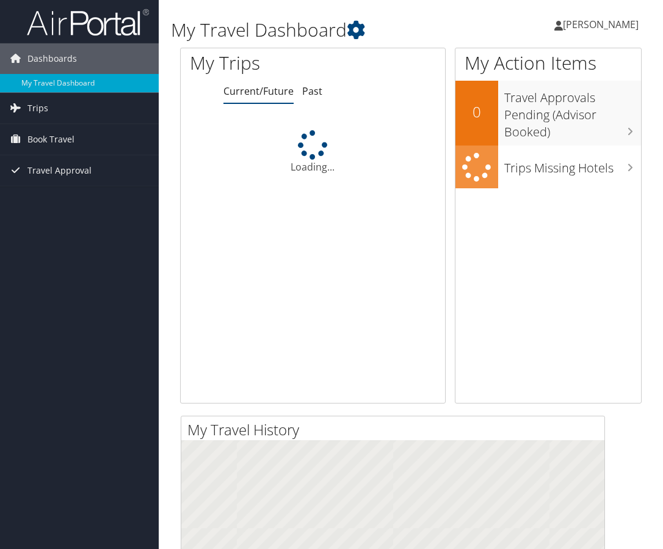  I want to click on span: Dashboards, so click(52, 59).